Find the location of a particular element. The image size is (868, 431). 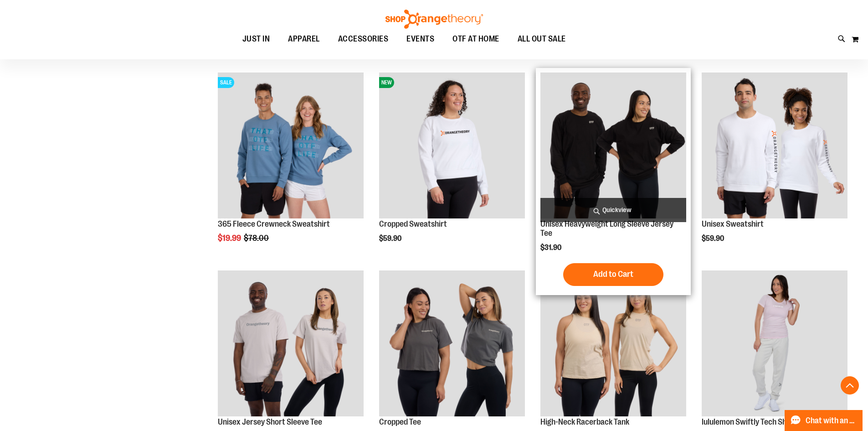

a: OTF Womens Crop Tee Grey is located at coordinates (452, 344).